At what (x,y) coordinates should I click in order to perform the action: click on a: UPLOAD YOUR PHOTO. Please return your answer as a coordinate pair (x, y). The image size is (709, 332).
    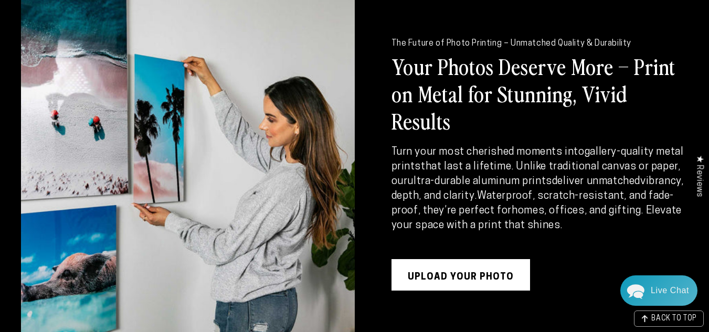
    Looking at the image, I should click on (461, 275).